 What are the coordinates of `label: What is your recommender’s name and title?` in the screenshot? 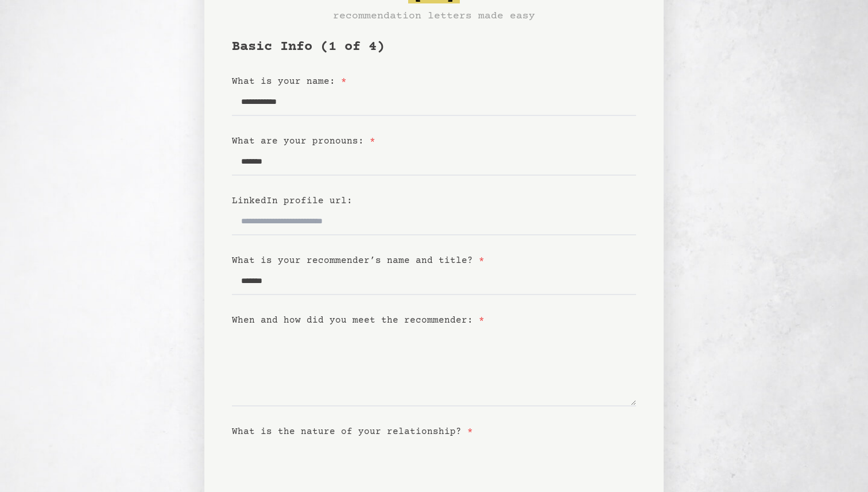 It's located at (358, 261).